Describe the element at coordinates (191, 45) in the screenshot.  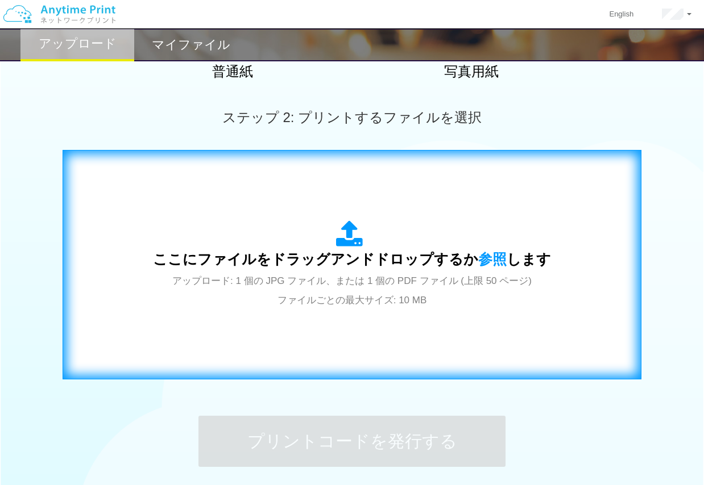
I see `h2: マイファイル` at that location.